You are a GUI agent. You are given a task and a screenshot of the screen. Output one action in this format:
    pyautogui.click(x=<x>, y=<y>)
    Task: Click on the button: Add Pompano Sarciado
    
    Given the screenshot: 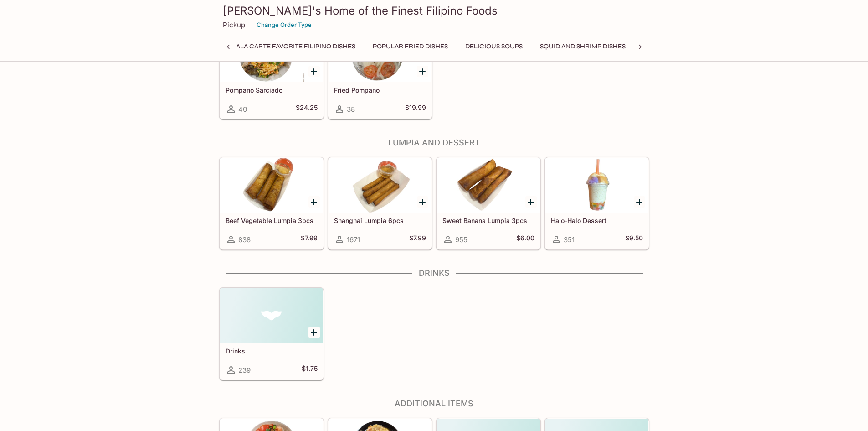 What is the action you would take?
    pyautogui.click(x=314, y=71)
    